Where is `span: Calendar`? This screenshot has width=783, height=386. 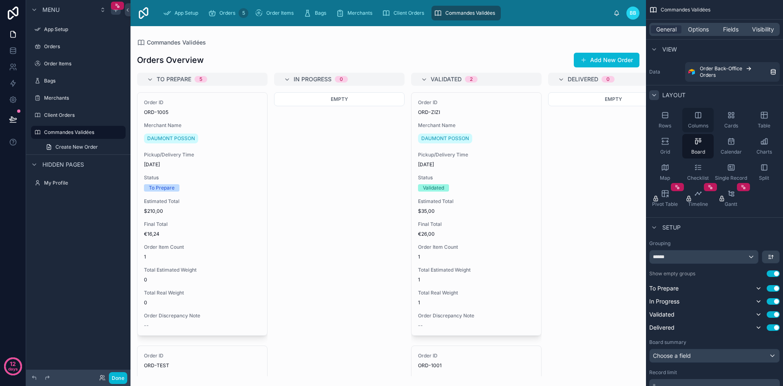 span: Calendar is located at coordinates (731, 152).